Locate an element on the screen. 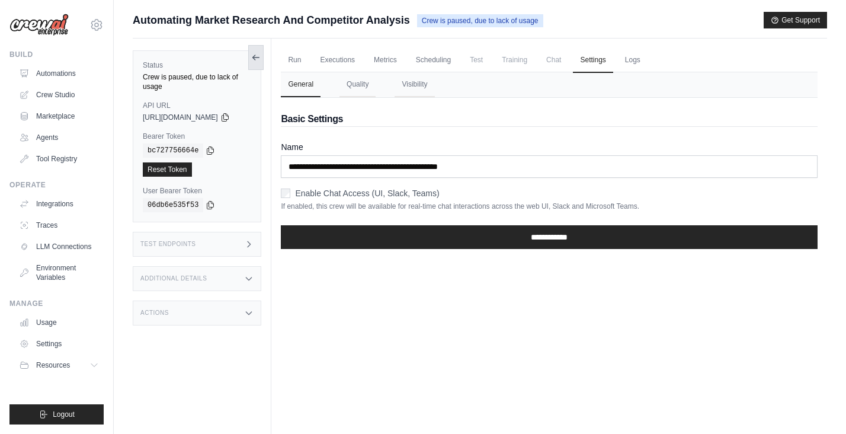 Image resolution: width=846 pixels, height=434 pixels. p: If enabled, this crew will be available for real-time chat interactions across the web UI, Slack ... is located at coordinates (549, 206).